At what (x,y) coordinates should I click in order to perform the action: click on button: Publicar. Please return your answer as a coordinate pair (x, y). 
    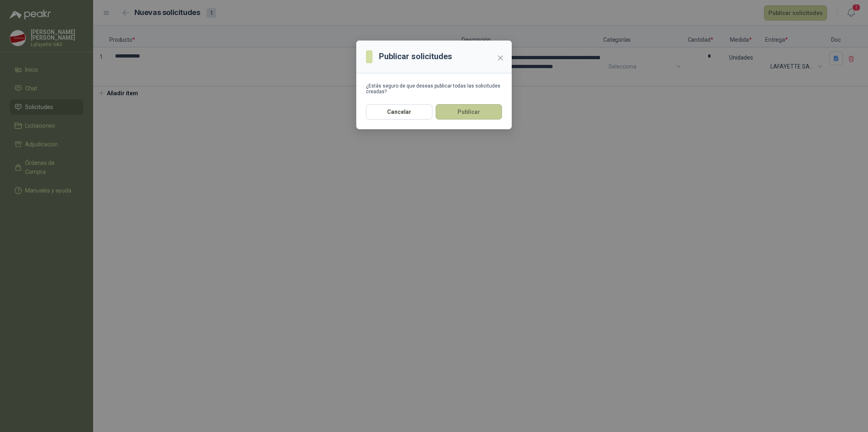
    Looking at the image, I should click on (468, 112).